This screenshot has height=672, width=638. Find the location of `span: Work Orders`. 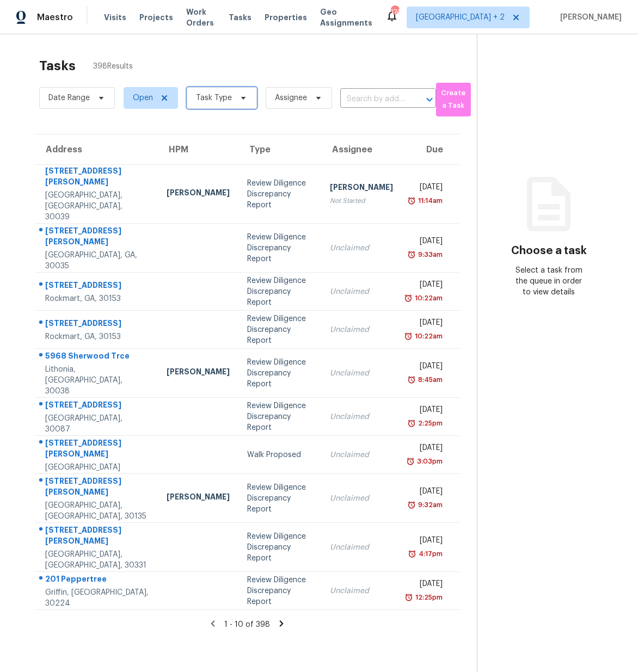

span: Work Orders is located at coordinates (201, 17).